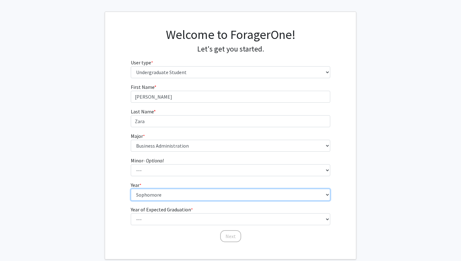 The image size is (461, 261). What do you see at coordinates (142, 62) in the screenshot?
I see `label: User type` at bounding box center [142, 62].